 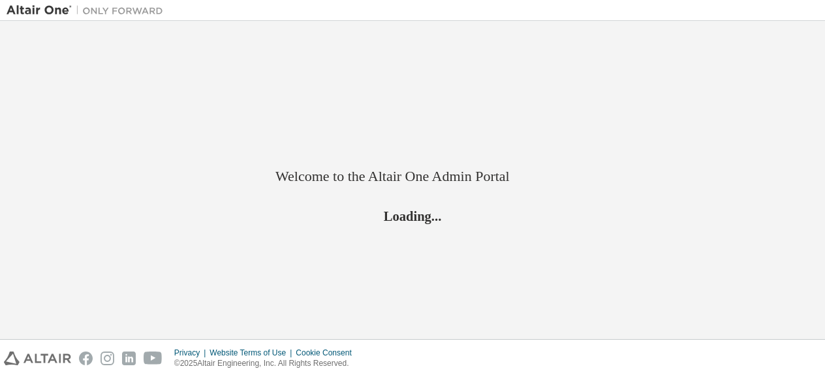 What do you see at coordinates (413, 176) in the screenshot?
I see `h2: Welcome to the Altair One Admin Portal` at bounding box center [413, 176].